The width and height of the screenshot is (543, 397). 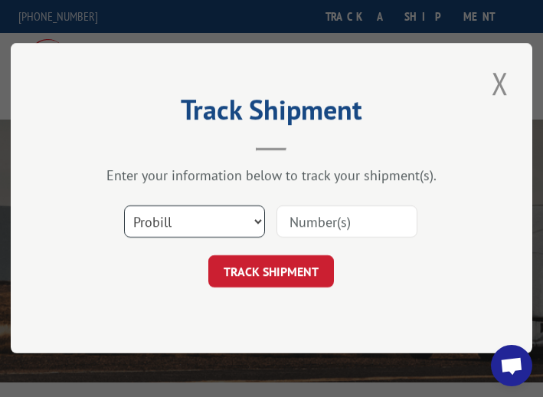 I want to click on div: Enter your information below to track your shipment(s)., so click(x=271, y=175).